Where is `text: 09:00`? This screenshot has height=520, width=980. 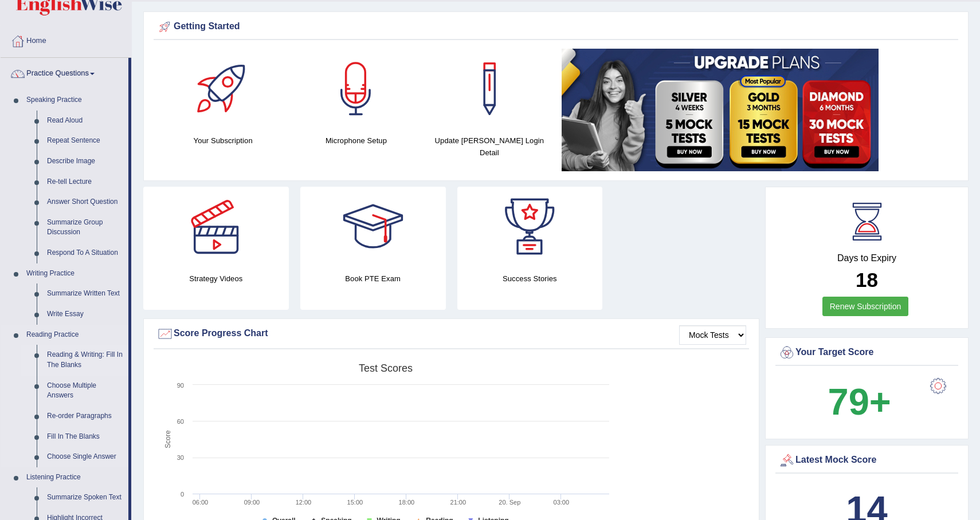
text: 09:00 is located at coordinates (252, 502).